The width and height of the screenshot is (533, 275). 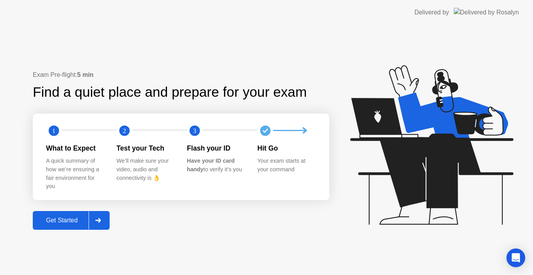 What do you see at coordinates (195, 131) in the screenshot?
I see `text: 3` at bounding box center [195, 131].